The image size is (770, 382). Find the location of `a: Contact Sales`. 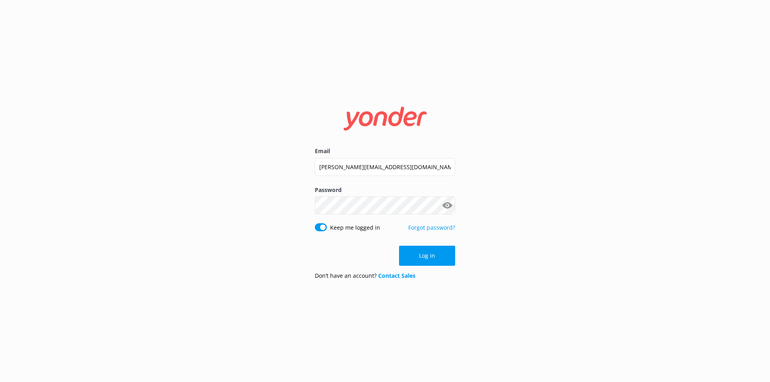

a: Contact Sales is located at coordinates (397, 276).